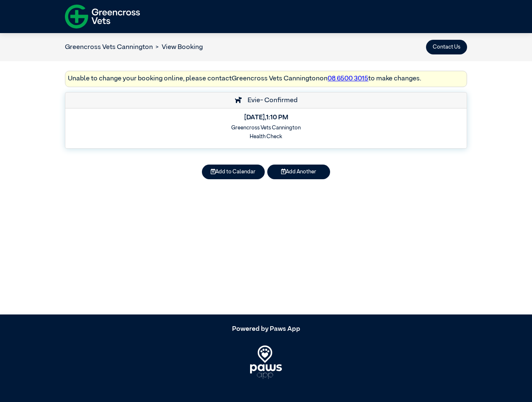  I want to click on span: Evie, so click(251, 100).